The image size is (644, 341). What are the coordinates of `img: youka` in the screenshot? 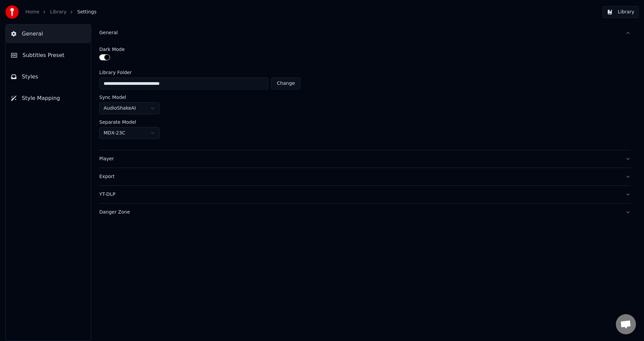 It's located at (12, 12).